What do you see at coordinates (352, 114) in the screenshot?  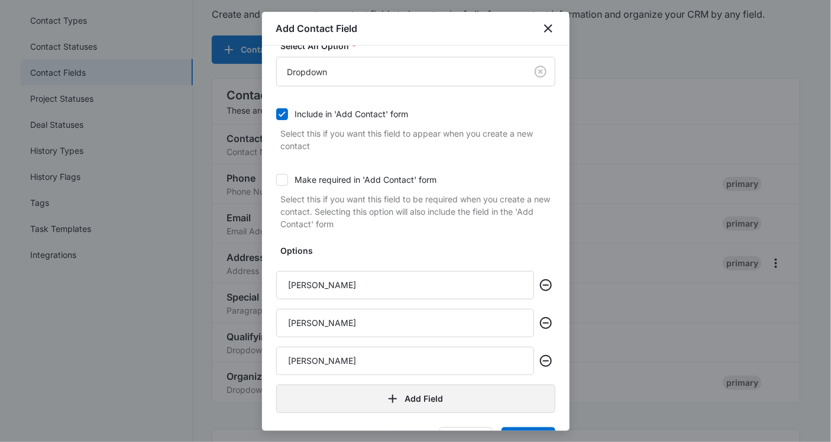 I see `div: Include in 'Add Contact' form` at bounding box center [352, 114].